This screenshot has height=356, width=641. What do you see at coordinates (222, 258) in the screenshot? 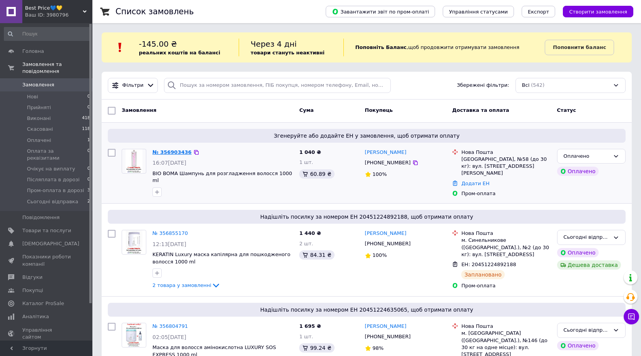
I see `a: KERATIN Luxury маска капілярна для пошкодженого волосся 1000 ml` at bounding box center [222, 258].